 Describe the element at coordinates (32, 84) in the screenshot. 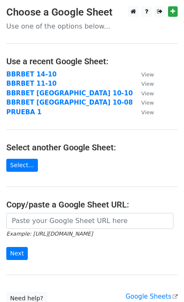

I see `a: BBRBET 11-10` at that location.